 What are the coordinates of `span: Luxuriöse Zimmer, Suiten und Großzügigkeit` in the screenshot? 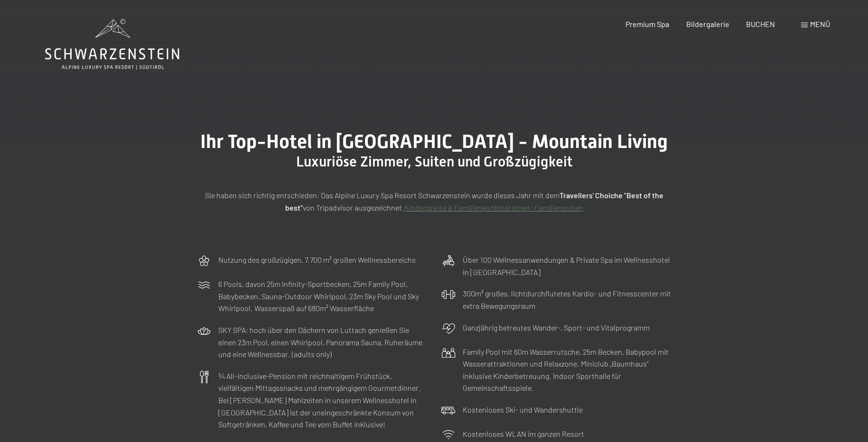 It's located at (434, 161).